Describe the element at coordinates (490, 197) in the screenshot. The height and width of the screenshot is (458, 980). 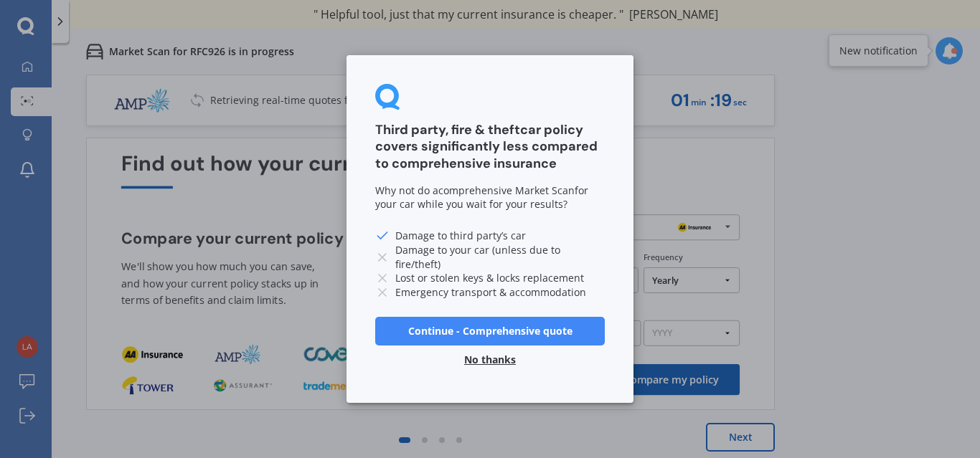
I see `div: Why not do a for your car while you wait for your results?` at that location.